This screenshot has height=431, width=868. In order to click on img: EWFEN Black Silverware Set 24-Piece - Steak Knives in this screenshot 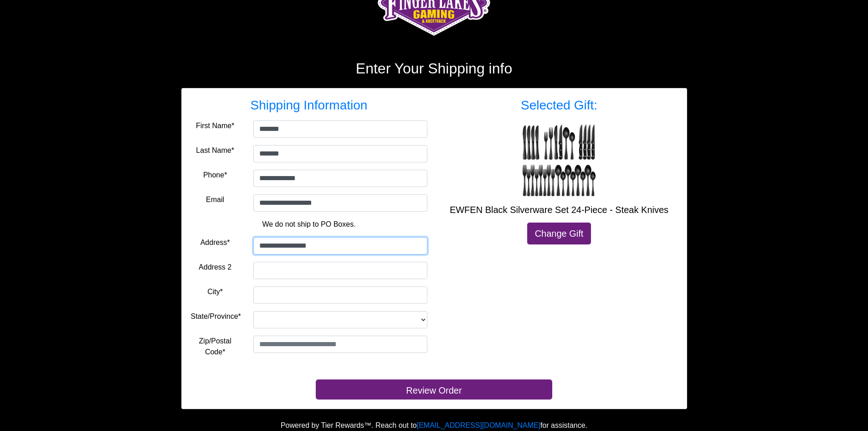, I will do `click(559, 160)`.